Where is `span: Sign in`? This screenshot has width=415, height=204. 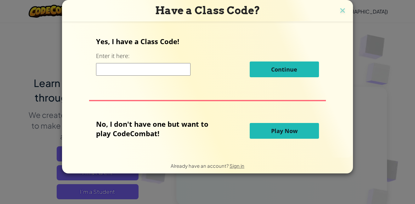 span: Sign in is located at coordinates (237, 165).